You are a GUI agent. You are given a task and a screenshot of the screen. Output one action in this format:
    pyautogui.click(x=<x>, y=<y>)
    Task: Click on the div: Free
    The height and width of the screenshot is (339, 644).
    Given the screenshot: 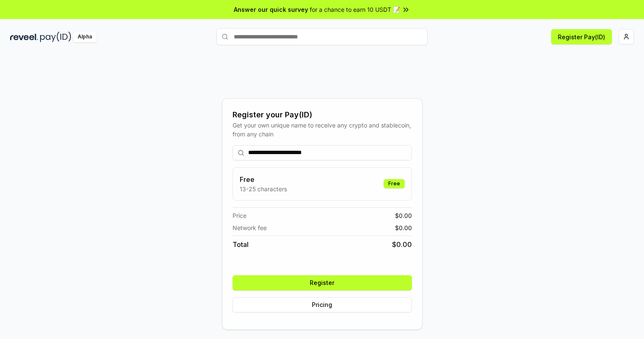 What is the action you would take?
    pyautogui.click(x=395, y=183)
    